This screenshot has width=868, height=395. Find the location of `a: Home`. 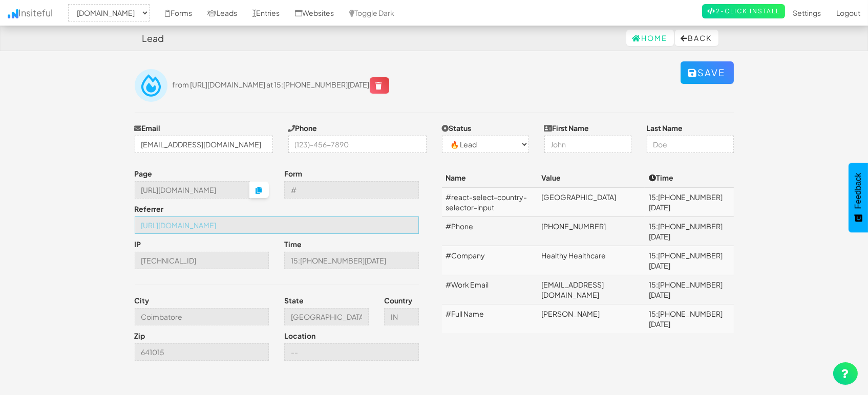

a: Home is located at coordinates (650, 38).